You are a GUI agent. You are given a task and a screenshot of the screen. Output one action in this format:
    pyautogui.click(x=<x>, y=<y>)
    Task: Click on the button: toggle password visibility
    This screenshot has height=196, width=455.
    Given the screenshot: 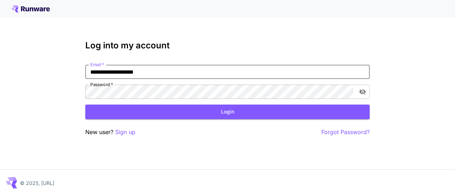 What is the action you would take?
    pyautogui.click(x=362, y=92)
    